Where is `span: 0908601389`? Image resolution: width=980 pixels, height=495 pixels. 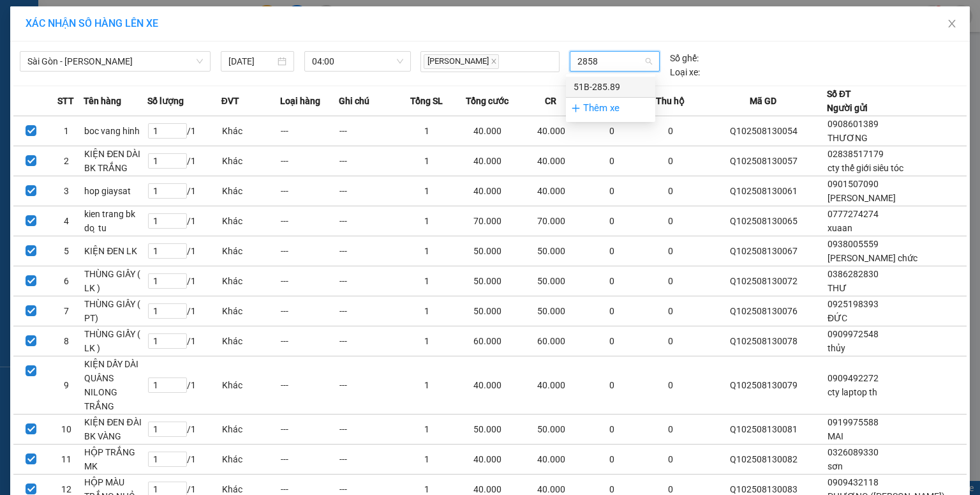 span: 0908601389 is located at coordinates (853, 124).